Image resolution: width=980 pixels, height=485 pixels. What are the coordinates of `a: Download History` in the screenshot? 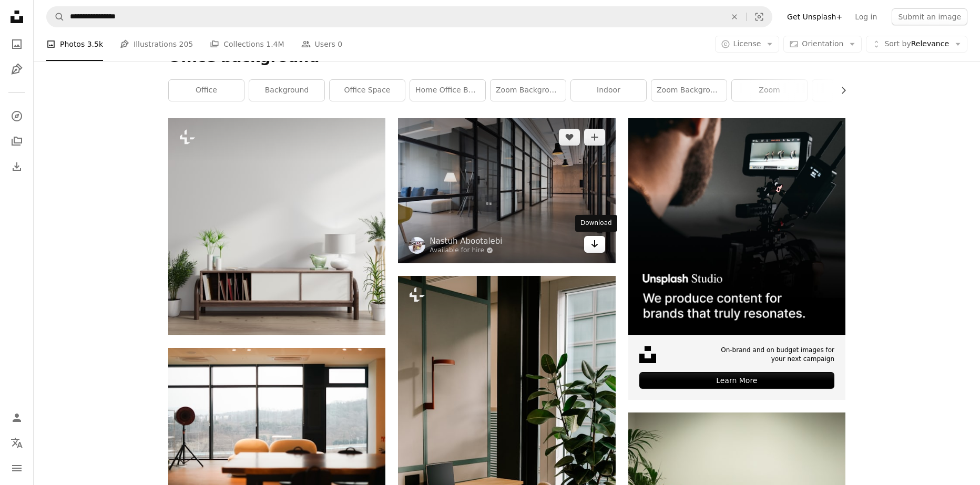 It's located at (16, 167).